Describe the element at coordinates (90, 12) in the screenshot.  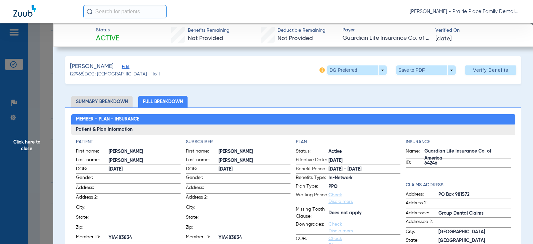
I see `img: Search Icon` at that location.